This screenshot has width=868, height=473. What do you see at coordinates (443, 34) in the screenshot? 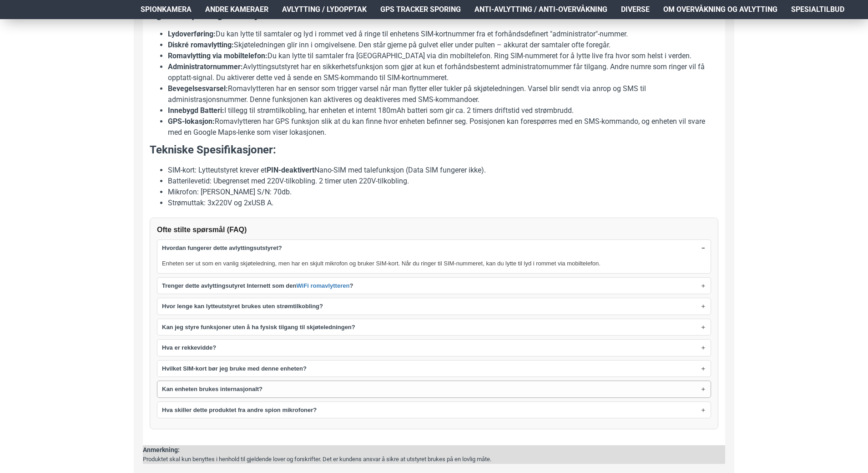
I see `li: Du kan lytte til samtaler og lyd i rommet ved å ringe til enhetens SIM-kortnummer fra et forhånds...` at bounding box center [443, 34].